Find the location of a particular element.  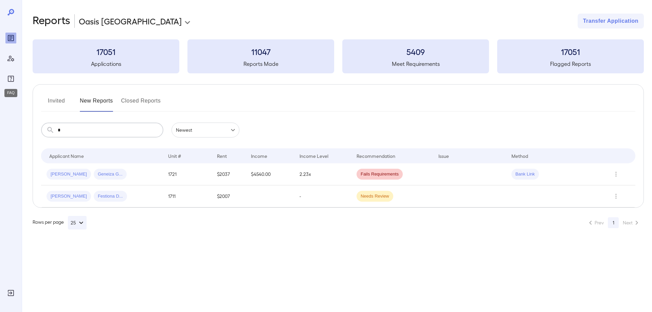

td: $2037 is located at coordinates (228, 174).